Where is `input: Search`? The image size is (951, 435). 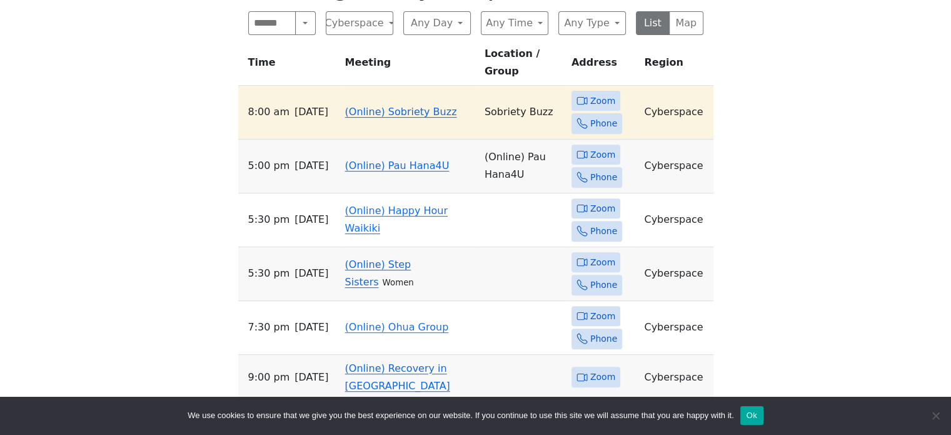 input: Search is located at coordinates (272, 23).